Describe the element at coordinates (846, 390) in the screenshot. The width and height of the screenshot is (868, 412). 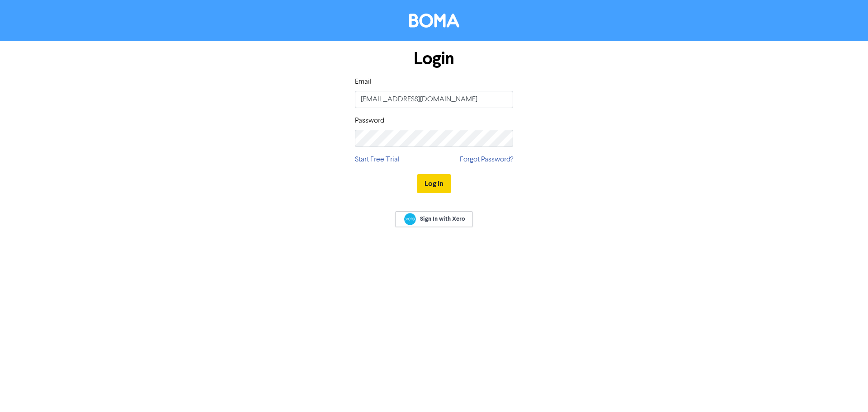
I see `div: Chat Widget` at that location.